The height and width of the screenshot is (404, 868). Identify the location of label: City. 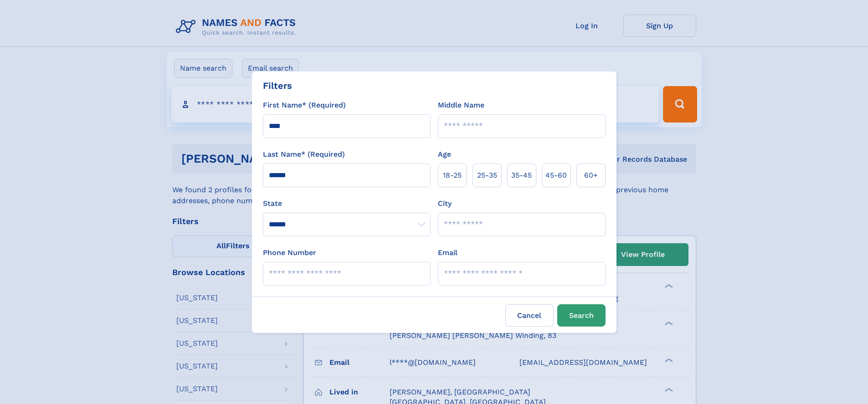
(444, 204).